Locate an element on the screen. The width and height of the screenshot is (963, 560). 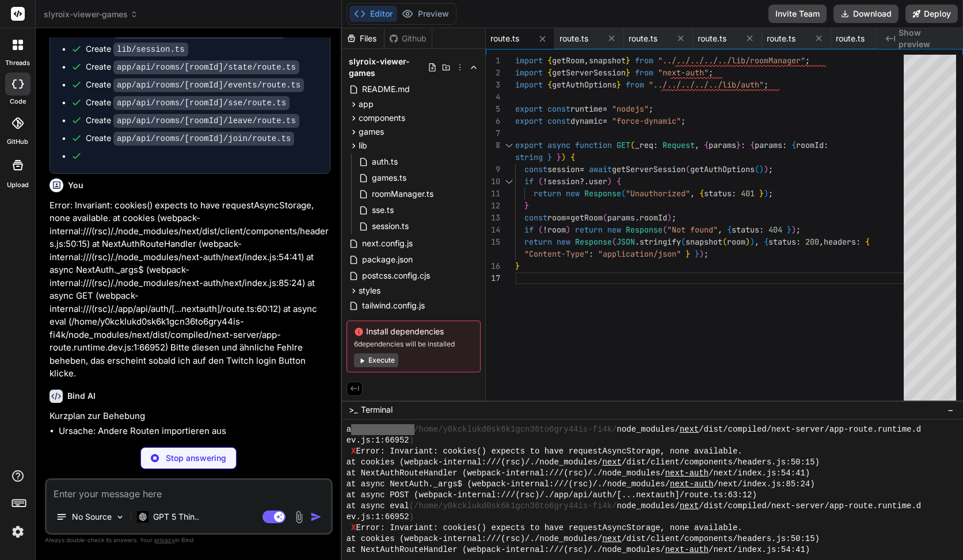
span: at NextAuthRouteHandler (webpack-internal:///(rsc)/./node_modules/ is located at coordinates (506, 473).